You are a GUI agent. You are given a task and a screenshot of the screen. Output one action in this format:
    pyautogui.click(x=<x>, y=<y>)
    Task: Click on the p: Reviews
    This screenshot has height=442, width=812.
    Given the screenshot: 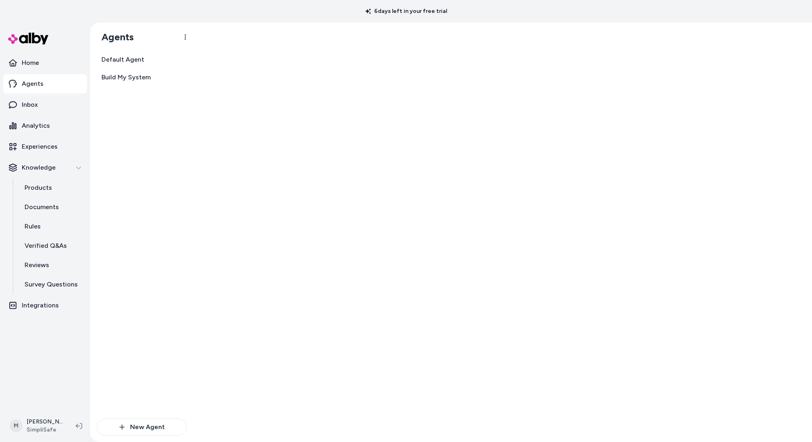 What is the action you would take?
    pyautogui.click(x=37, y=265)
    